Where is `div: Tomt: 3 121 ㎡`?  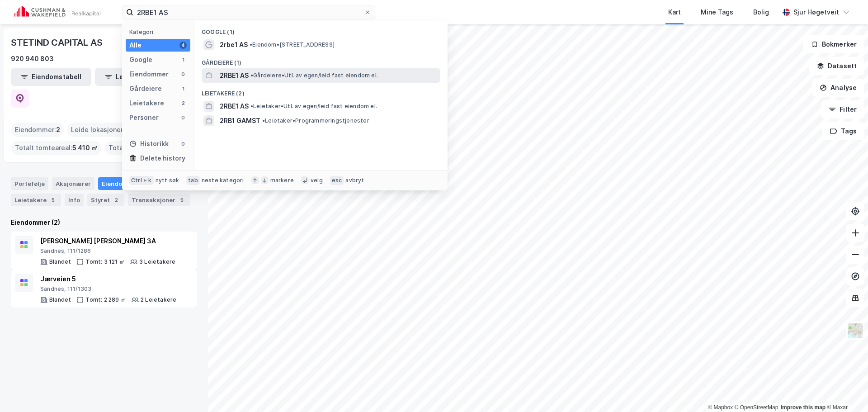 div: Tomt: 3 121 ㎡ is located at coordinates (105, 262).